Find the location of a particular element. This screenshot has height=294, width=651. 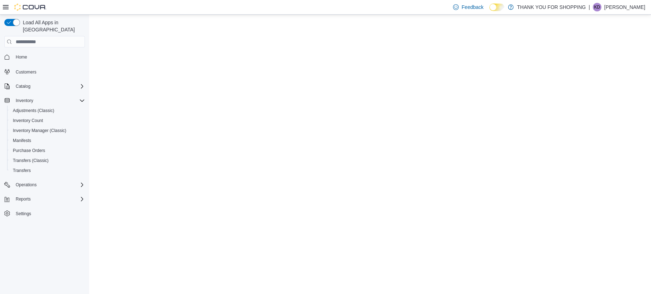

a: Purchase Orders is located at coordinates (29, 150).